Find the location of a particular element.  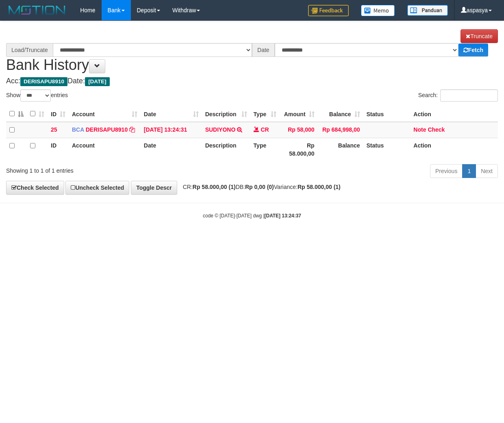

div: Load/Truncate is located at coordinates (29, 50).